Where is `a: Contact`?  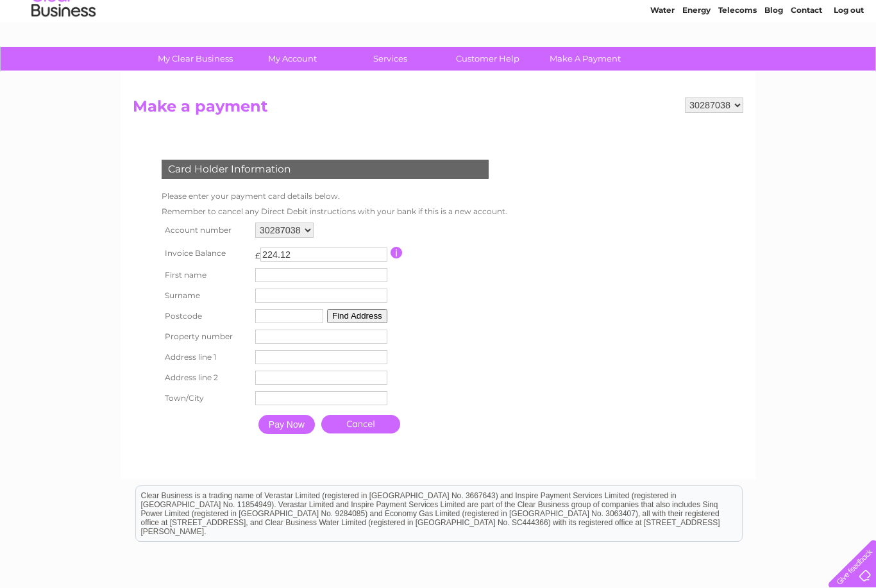
a: Contact is located at coordinates (806, 59).